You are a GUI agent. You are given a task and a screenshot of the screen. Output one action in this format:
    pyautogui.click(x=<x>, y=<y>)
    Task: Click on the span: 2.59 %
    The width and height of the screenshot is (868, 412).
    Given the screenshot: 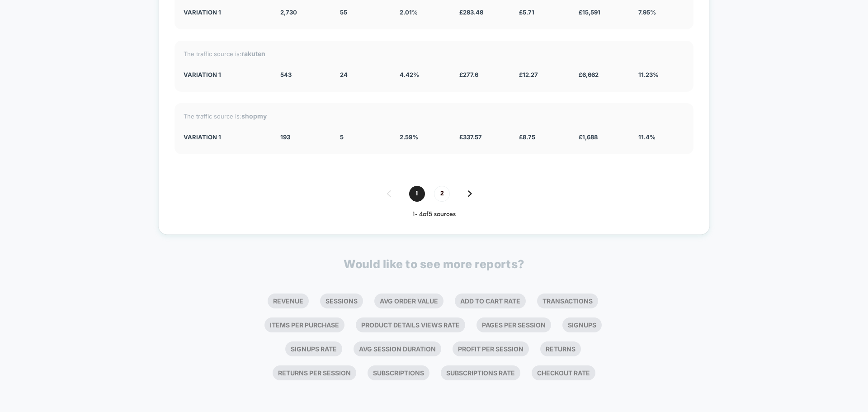 What is the action you would take?
    pyautogui.click(x=409, y=137)
    